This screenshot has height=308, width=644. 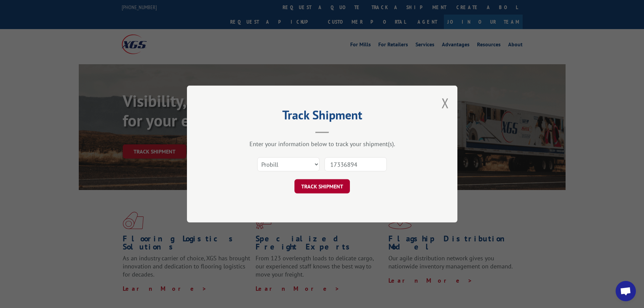 What do you see at coordinates (626, 291) in the screenshot?
I see `div: Open chat` at bounding box center [626, 291].